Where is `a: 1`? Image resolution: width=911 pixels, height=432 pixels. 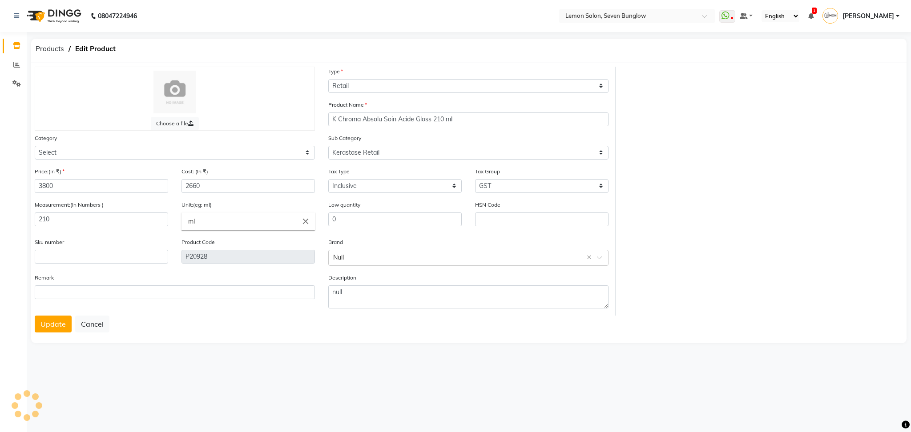 a: 1 is located at coordinates (811, 16).